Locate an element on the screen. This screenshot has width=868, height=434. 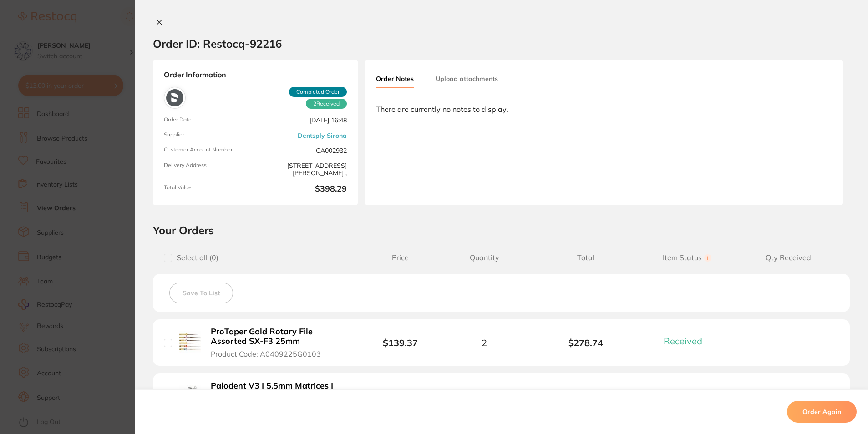
span: Qty Received is located at coordinates (788, 257).